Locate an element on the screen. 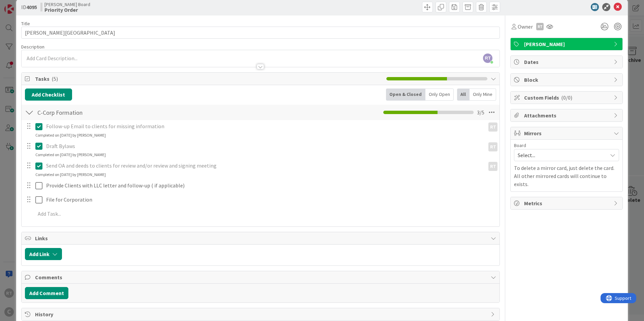 This screenshot has height=321, width=644. p: Draft Bylaws is located at coordinates (264, 146).